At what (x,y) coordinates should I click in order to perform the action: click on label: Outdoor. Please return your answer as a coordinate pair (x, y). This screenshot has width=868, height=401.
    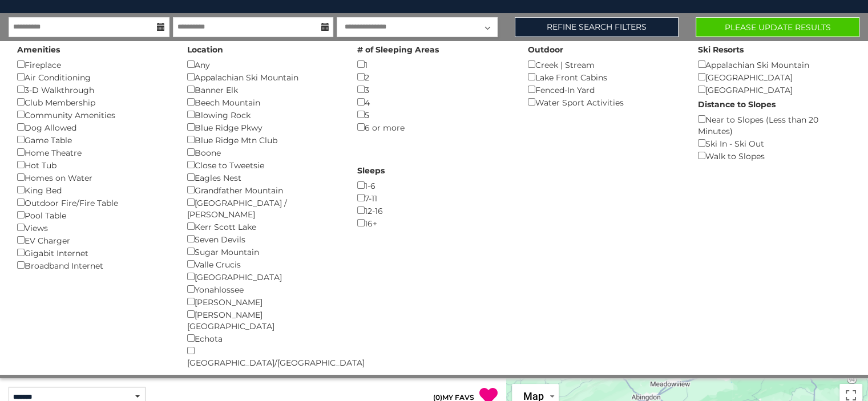
    Looking at the image, I should click on (546, 50).